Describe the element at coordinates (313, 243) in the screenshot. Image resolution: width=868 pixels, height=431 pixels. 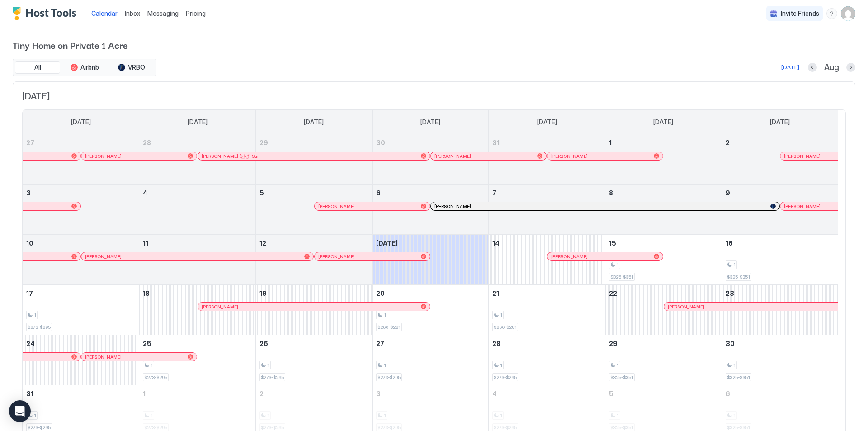
I see `a: August 12, 2025` at that location.